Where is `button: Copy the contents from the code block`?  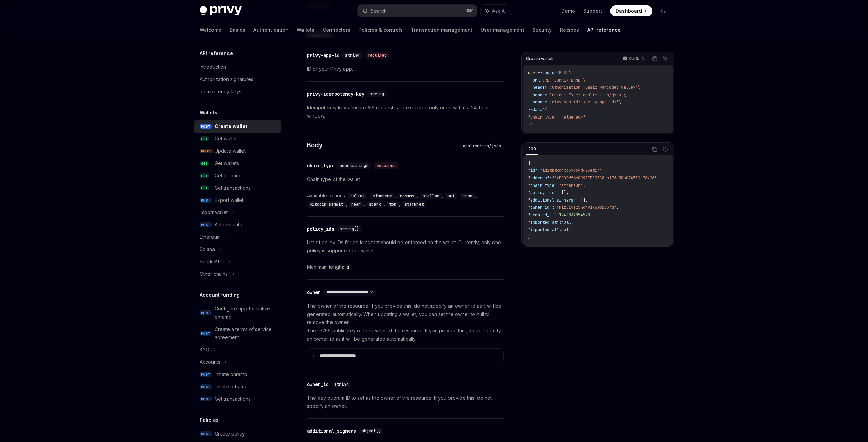
button: Copy the contents from the code block is located at coordinates (654, 149).